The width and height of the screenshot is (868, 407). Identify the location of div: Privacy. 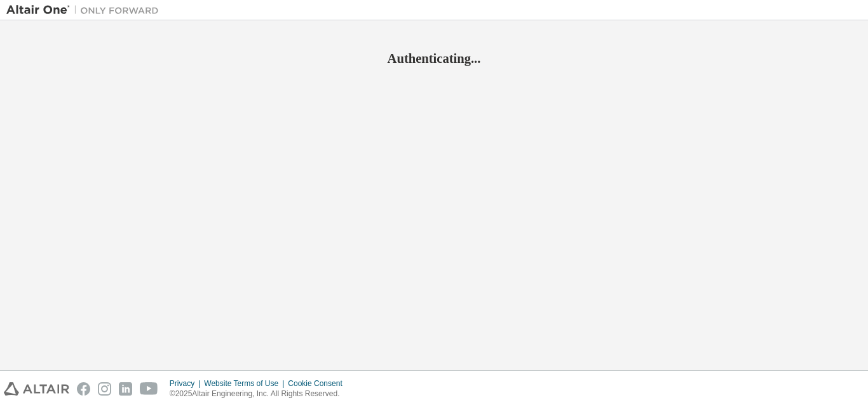
(186, 383).